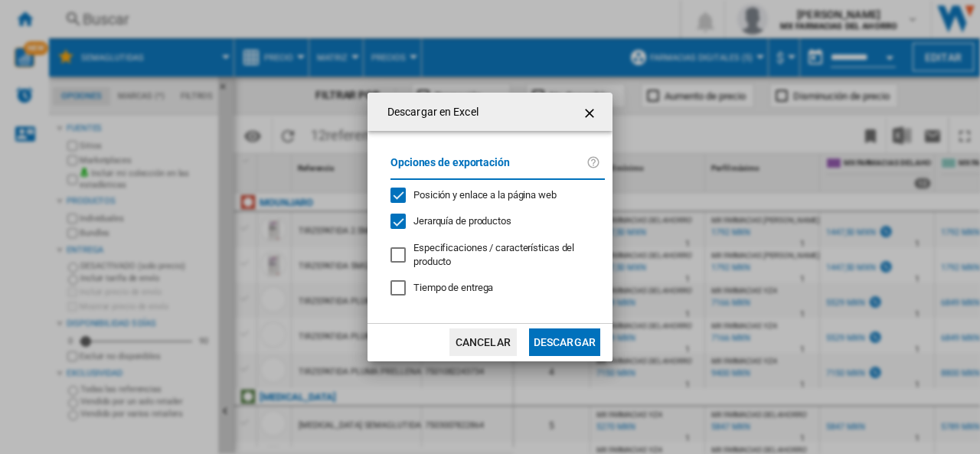 Image resolution: width=980 pixels, height=454 pixels. Describe the element at coordinates (491, 194) in the screenshot. I see `md-checkbox: Posición y enlace a la página web` at that location.